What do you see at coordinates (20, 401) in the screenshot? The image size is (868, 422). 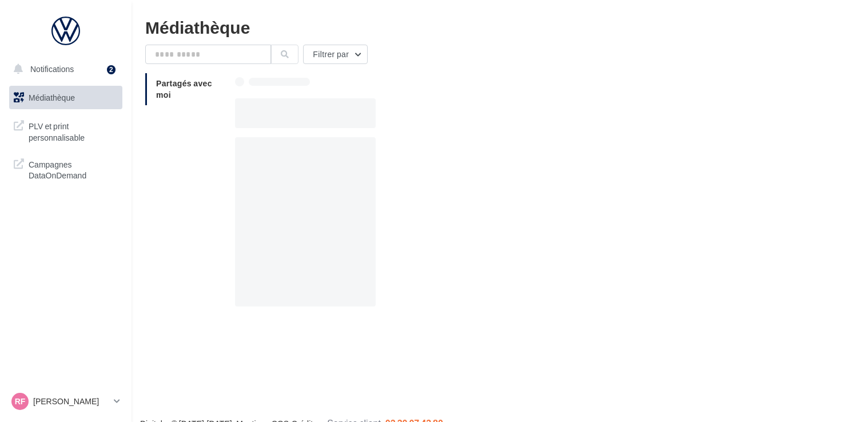 I see `span: RF` at bounding box center [20, 401].